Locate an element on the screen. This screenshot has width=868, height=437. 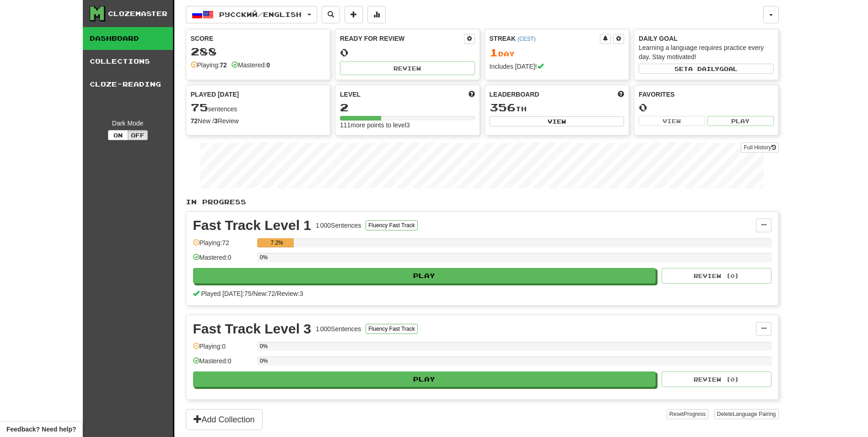
span: Level is located at coordinates (350, 94).